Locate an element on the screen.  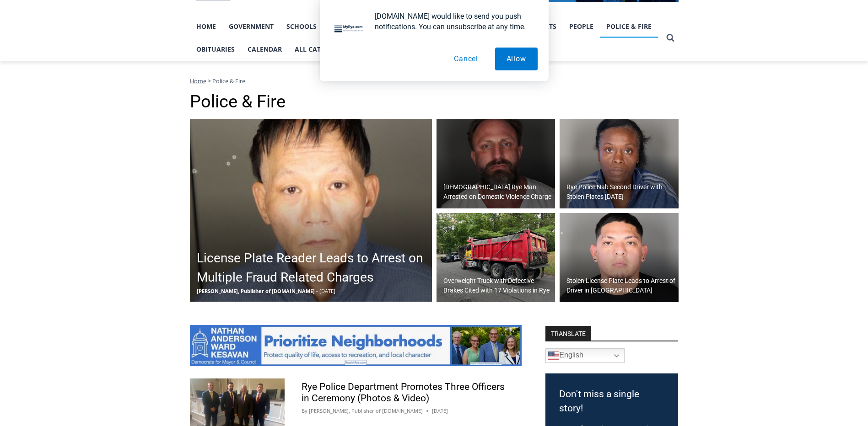
span: By is located at coordinates (304, 411).